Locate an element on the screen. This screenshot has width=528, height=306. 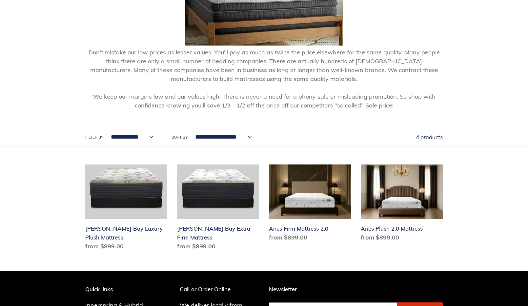
a: Chadwick Bay Luxury Plush Mattress is located at coordinates (126, 209).